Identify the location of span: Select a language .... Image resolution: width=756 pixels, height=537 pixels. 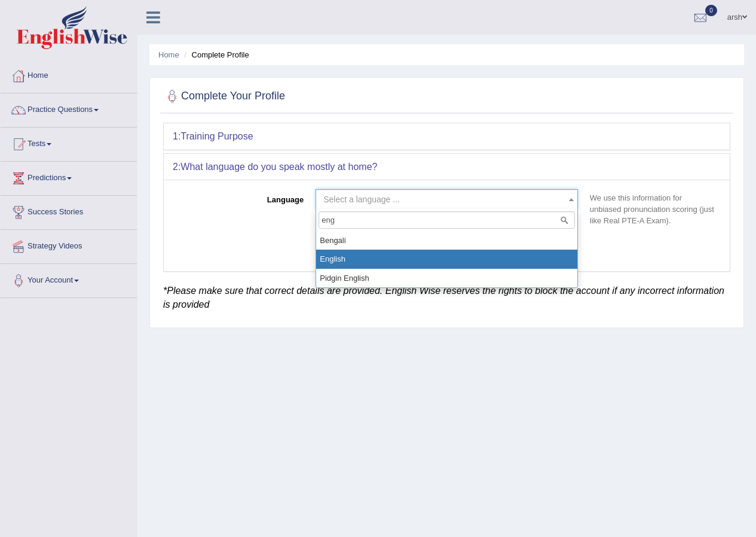
(362, 199).